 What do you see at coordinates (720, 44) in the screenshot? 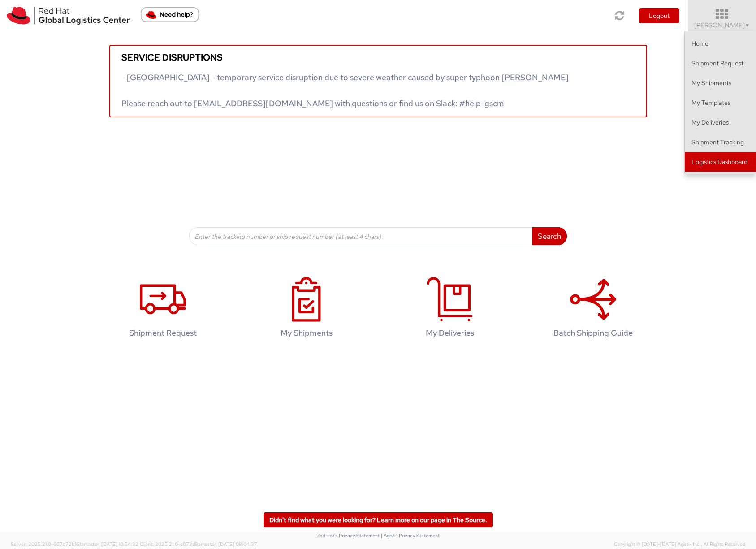
I see `a: Home` at bounding box center [720, 44].